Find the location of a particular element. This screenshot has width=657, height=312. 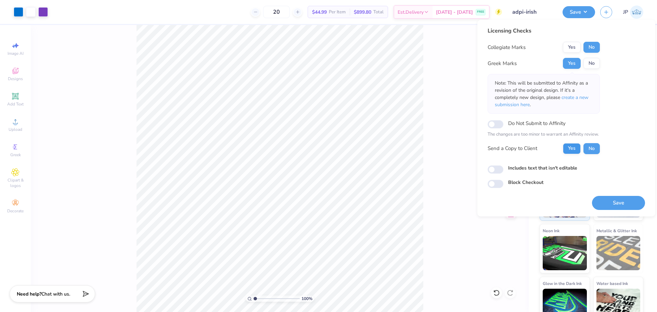

span: Total is located at coordinates (379, 12).